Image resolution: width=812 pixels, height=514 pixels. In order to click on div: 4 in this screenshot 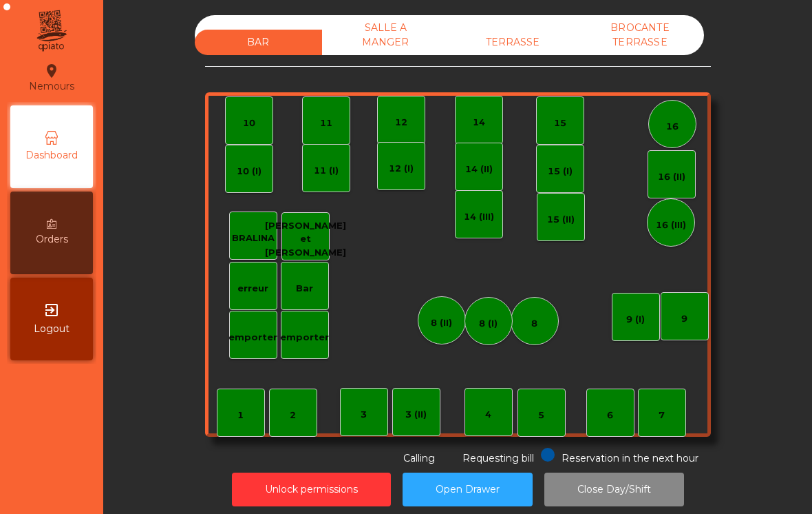, I will do `click(488, 414)`.